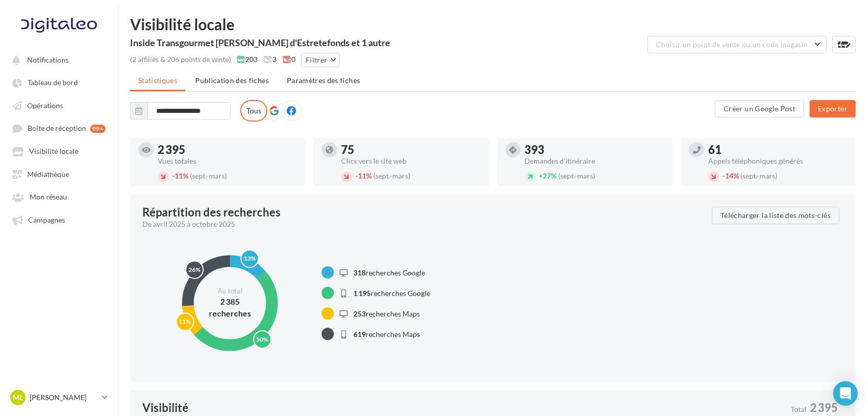  I want to click on span: Total, so click(798, 409).